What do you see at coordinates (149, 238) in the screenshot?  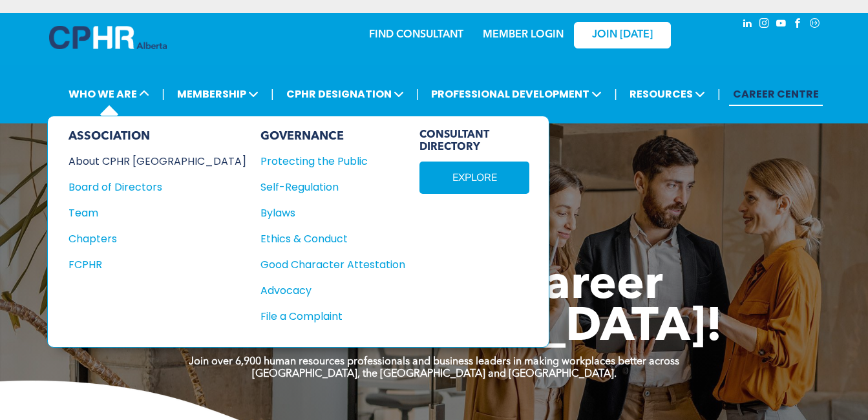 I see `div: Chapters` at bounding box center [149, 238].